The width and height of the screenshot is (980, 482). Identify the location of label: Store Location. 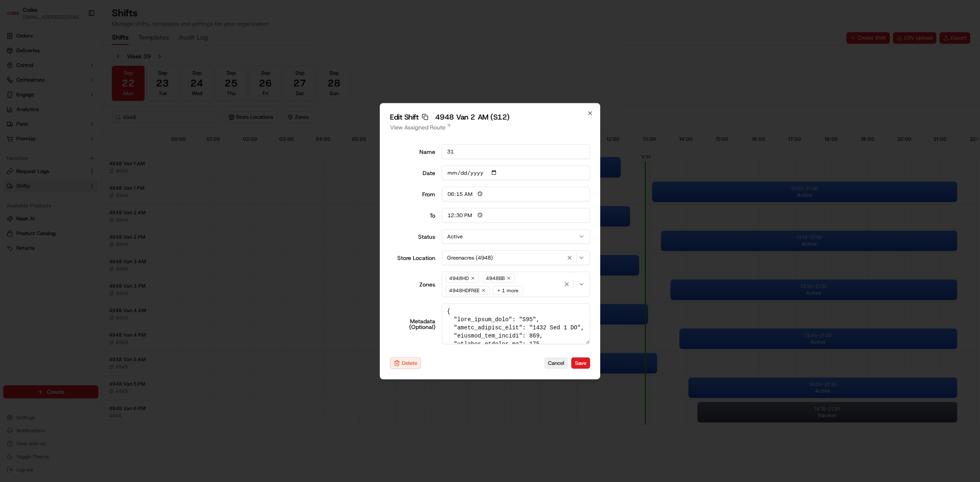
(413, 258).